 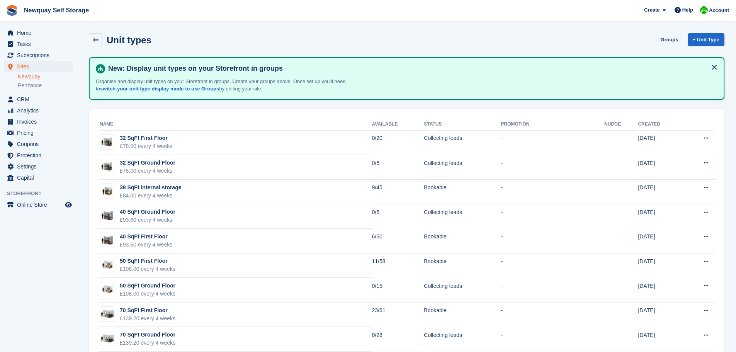 I want to click on span: Tasks, so click(x=40, y=44).